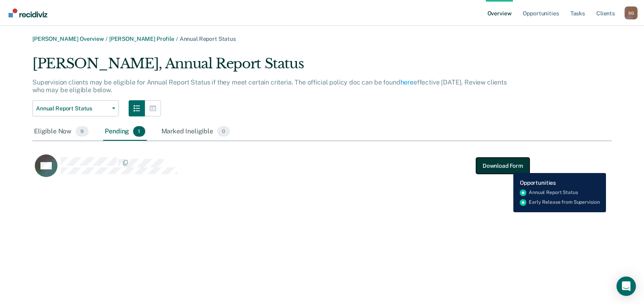 This screenshot has height=304, width=644. I want to click on div: Marked Ineligible0, so click(196, 132).